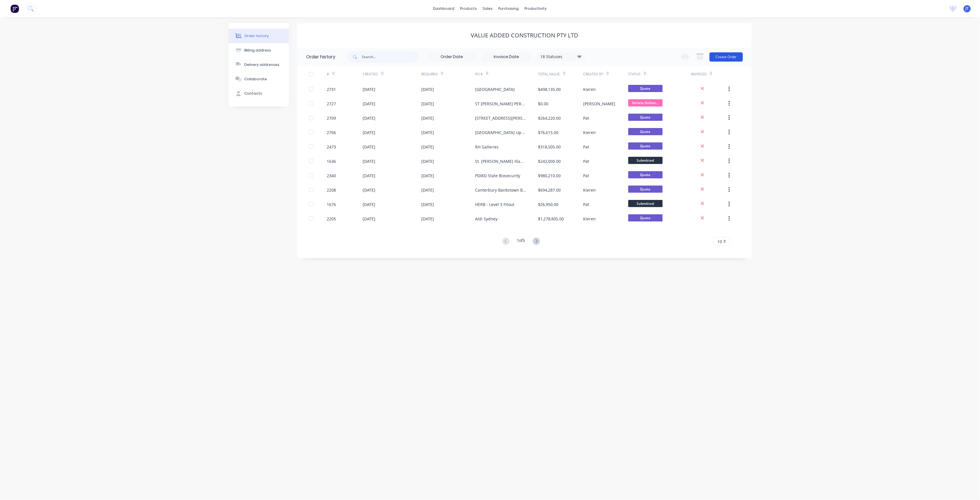 The width and height of the screenshot is (980, 500). Describe the element at coordinates (549, 161) in the screenshot. I see `div: $242,000.00` at that location.